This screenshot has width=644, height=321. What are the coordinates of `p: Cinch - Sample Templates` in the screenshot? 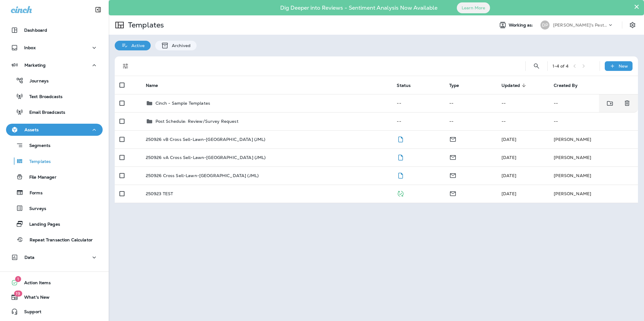 It's located at (182, 103).